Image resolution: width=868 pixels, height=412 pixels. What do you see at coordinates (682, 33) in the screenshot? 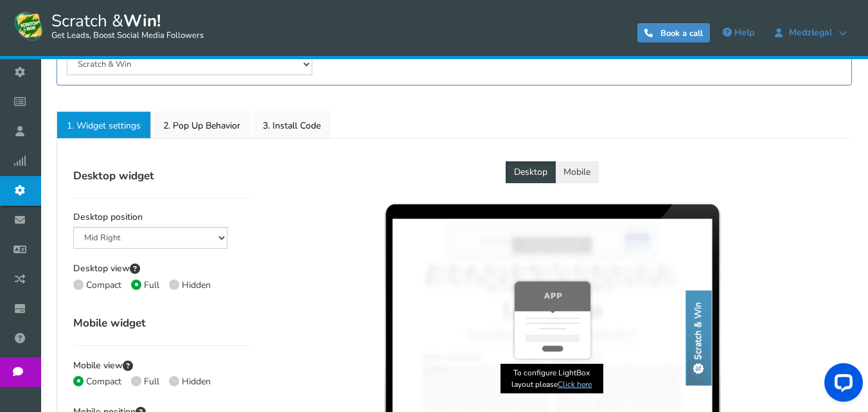
I see `span: Book a call` at bounding box center [682, 33].